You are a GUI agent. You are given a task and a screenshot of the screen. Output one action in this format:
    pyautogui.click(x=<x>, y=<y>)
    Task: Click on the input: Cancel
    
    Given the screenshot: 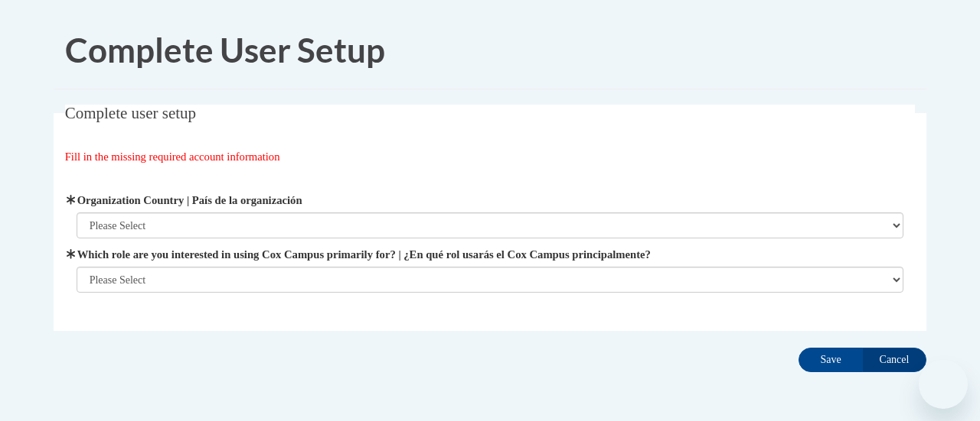 What is the action you would take?
    pyautogui.click(x=894, y=360)
    